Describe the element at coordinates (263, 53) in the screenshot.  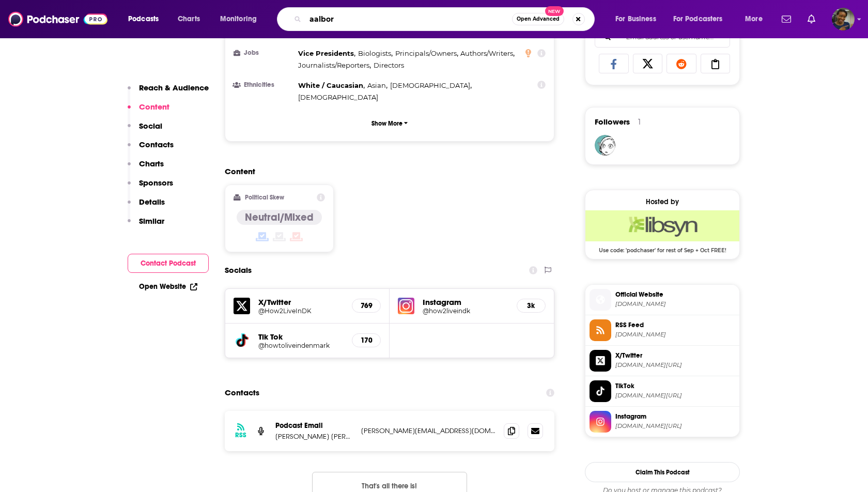
I see `h3: Jobs` at that location.